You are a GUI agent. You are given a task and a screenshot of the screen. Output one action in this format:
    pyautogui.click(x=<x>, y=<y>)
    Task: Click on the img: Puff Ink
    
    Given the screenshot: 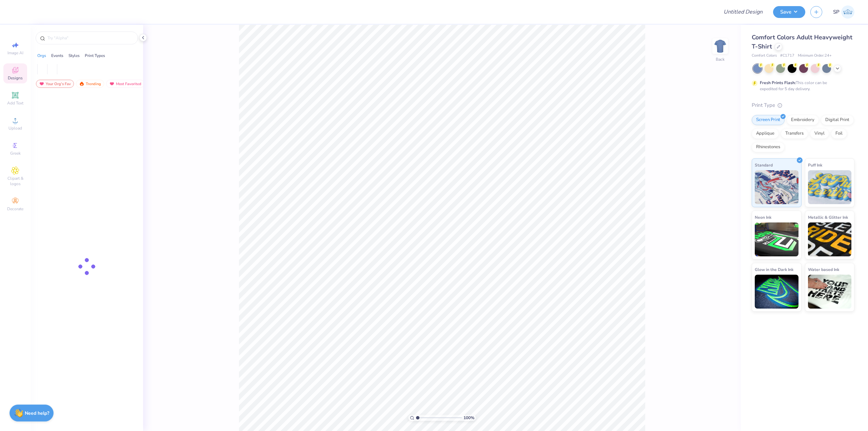 What is the action you would take?
    pyautogui.click(x=830, y=187)
    